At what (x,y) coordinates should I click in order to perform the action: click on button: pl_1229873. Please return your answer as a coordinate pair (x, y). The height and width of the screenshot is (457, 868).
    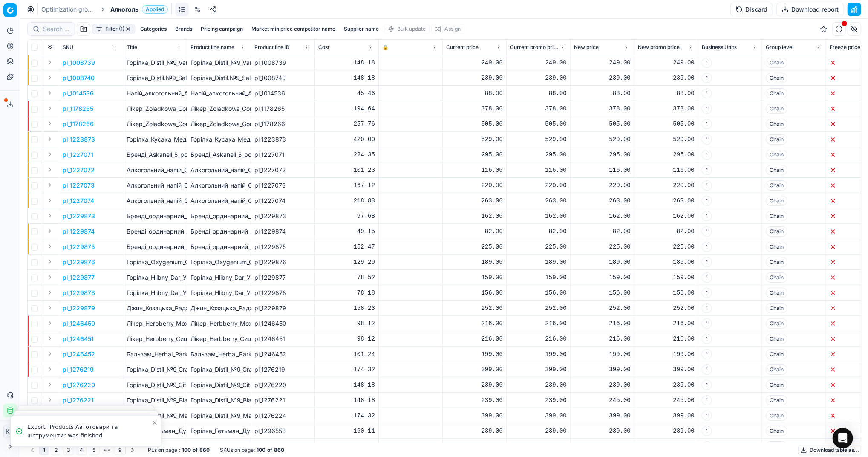
    Looking at the image, I should click on (79, 216).